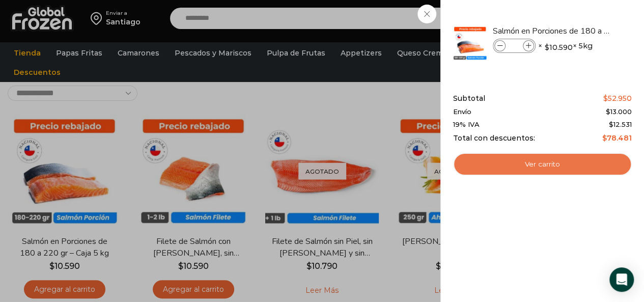 The width and height of the screenshot is (644, 302). What do you see at coordinates (514, 46) in the screenshot?
I see `input: Product quantity` at bounding box center [514, 46].